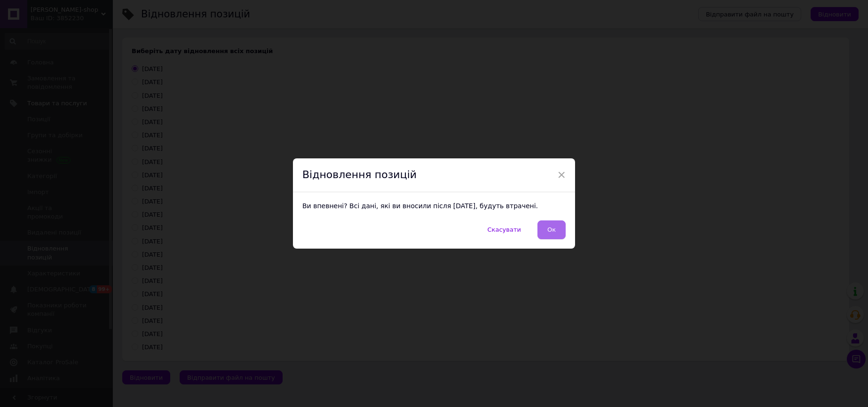 This screenshot has width=868, height=407. Describe the element at coordinates (504, 230) in the screenshot. I see `span: Скасувати` at that location.